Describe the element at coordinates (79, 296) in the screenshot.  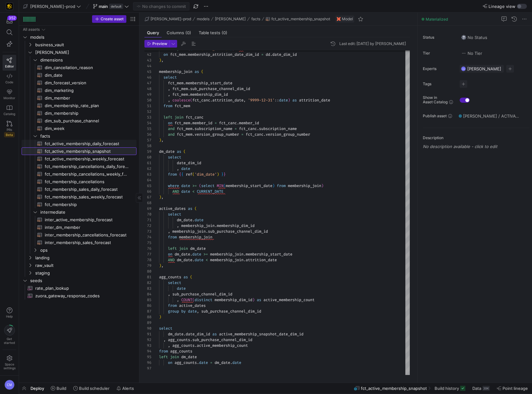
I see `a: zuora_gateway_response_codes​​​​​​` at that location.